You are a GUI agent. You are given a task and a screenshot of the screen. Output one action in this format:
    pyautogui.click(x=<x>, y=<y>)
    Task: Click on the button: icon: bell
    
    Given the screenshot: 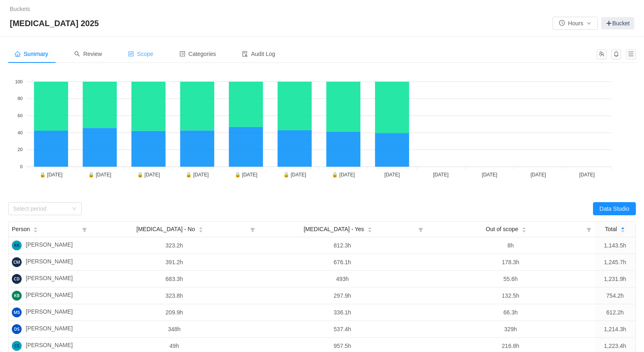 What is the action you would take?
    pyautogui.click(x=616, y=54)
    